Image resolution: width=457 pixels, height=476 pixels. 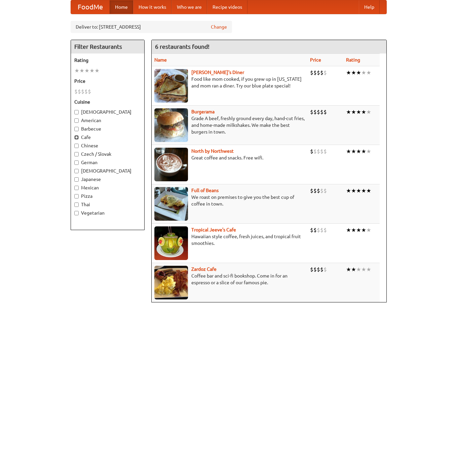 What do you see at coordinates (213, 230) in the screenshot?
I see `a: Tropical Jeeve's Cafe` at bounding box center [213, 230].